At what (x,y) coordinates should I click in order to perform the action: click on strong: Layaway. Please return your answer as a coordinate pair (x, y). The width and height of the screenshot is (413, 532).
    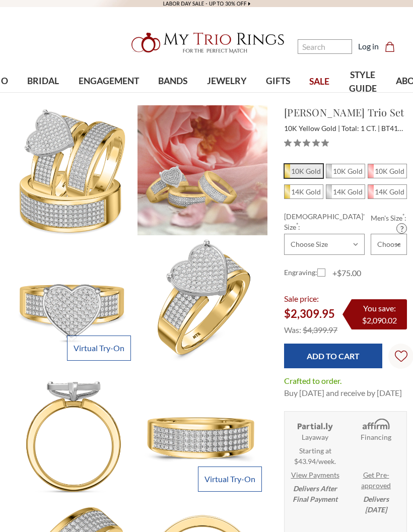
    Looking at the image, I should click on (315, 437).